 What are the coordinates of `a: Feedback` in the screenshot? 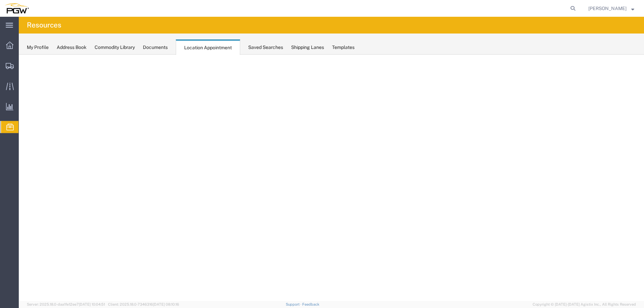 It's located at (310, 304).